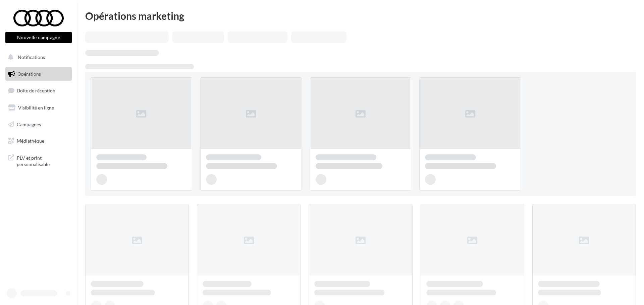 This screenshot has height=305, width=644. What do you see at coordinates (29, 74) in the screenshot?
I see `span: Opérations` at bounding box center [29, 74].